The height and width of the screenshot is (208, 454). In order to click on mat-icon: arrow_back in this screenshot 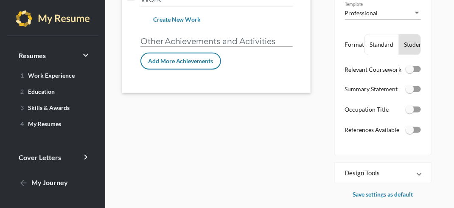, I will do `click(24, 183)`.